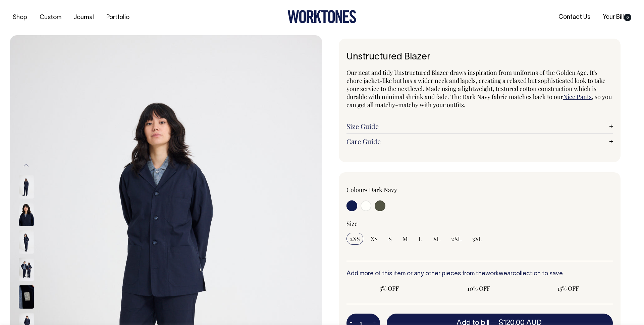  Describe the element at coordinates (405, 239) in the screenshot. I see `span: M` at that location.